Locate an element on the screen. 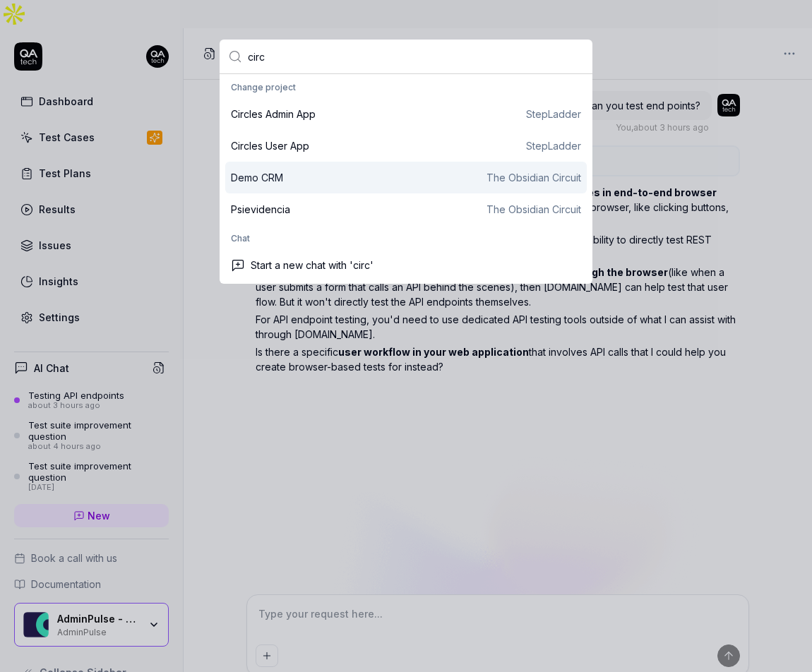  div: Demo CRM is located at coordinates (257, 178).